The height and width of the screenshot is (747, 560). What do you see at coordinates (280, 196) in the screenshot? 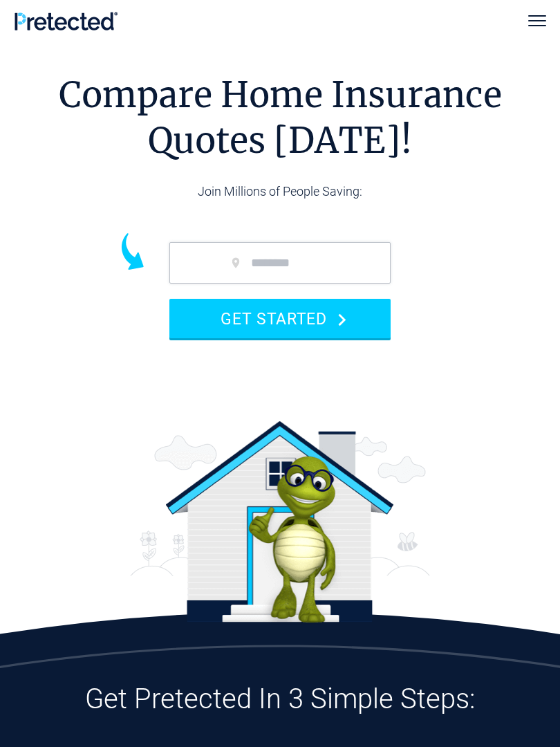
I see `h2: Join Millions of People Saving:` at bounding box center [280, 196].